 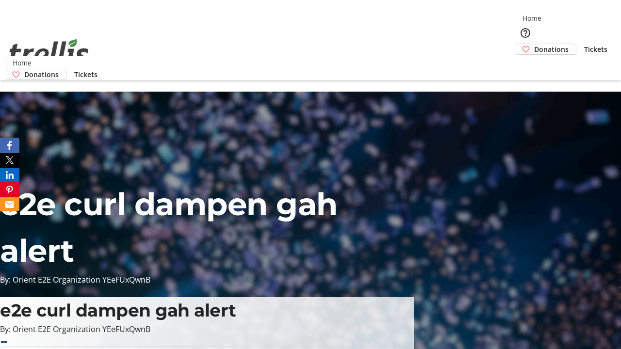 I want to click on button: Help, so click(x=525, y=33).